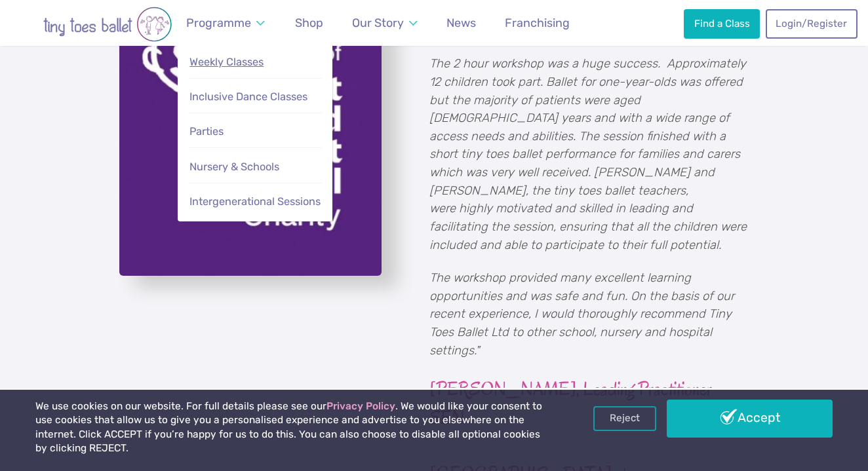 Image resolution: width=868 pixels, height=471 pixels. I want to click on p: We use cookies on our website. For full details please see our . We would like your consent to us..., so click(295, 428).